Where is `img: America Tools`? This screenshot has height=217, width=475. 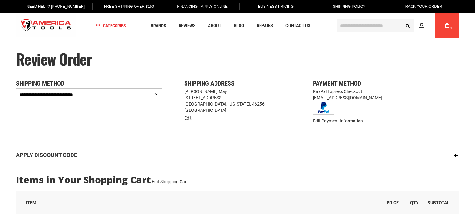 img: America Tools is located at coordinates (46, 26).